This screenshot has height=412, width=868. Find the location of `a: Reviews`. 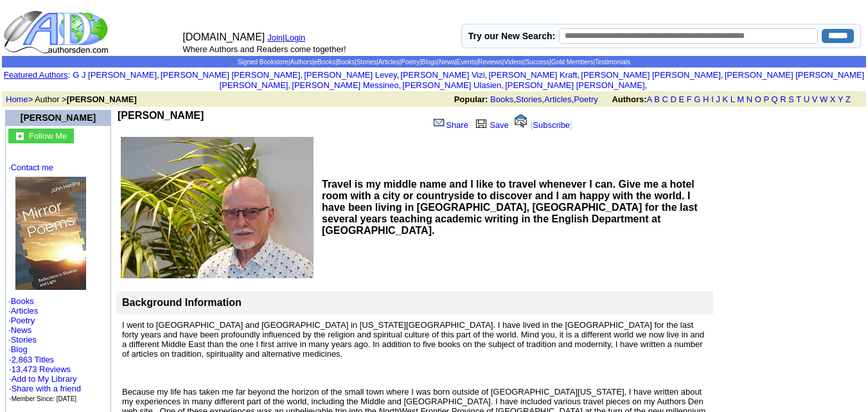

a: Reviews is located at coordinates (490, 61).